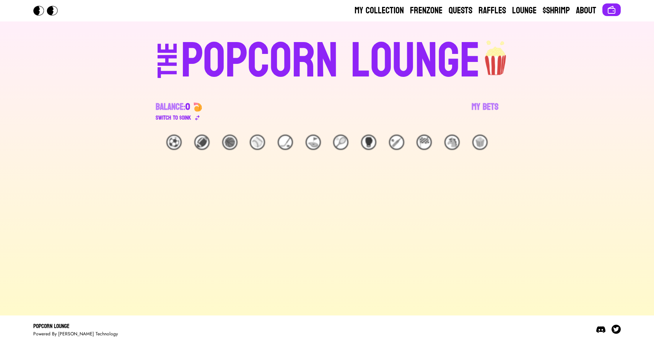  I want to click on img: Twitter, so click(616, 329).